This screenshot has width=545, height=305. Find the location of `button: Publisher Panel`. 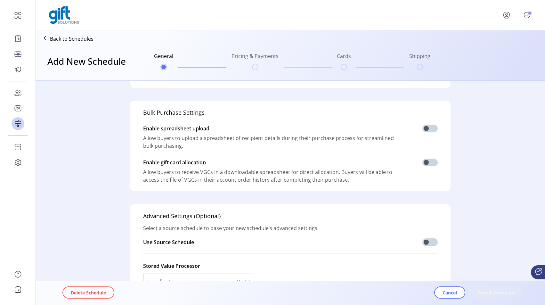

button: Publisher Panel is located at coordinates (527, 15).